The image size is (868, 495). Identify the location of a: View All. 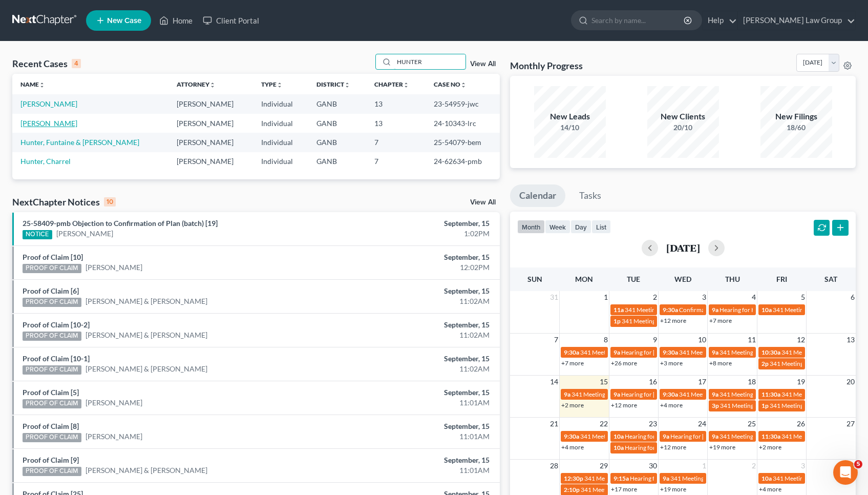
(483, 203).